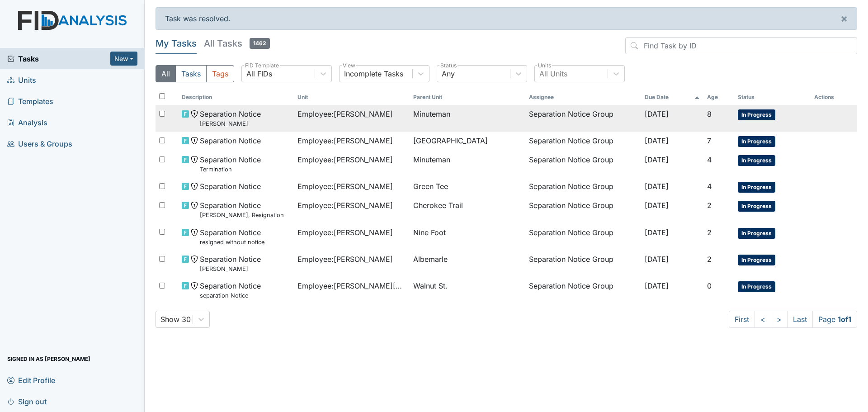 Image resolution: width=868 pixels, height=412 pixels. Describe the element at coordinates (230, 118) in the screenshot. I see `span: Separation Notice Nyeshia Redmond` at that location.